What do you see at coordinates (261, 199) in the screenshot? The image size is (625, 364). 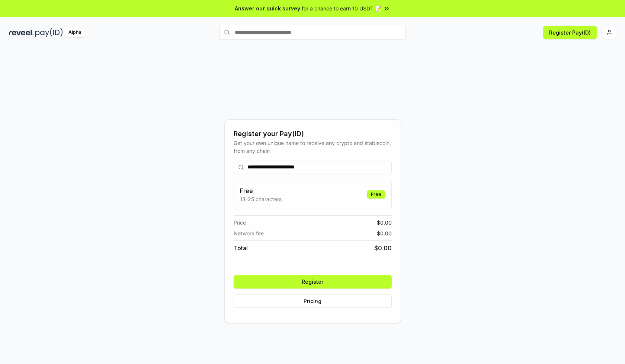 I see `p: 13-25 characters` at bounding box center [261, 199].